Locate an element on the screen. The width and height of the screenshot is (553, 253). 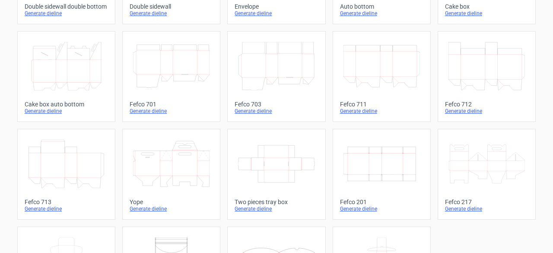
a: Fefco 217Generate dieline is located at coordinates (486, 174).